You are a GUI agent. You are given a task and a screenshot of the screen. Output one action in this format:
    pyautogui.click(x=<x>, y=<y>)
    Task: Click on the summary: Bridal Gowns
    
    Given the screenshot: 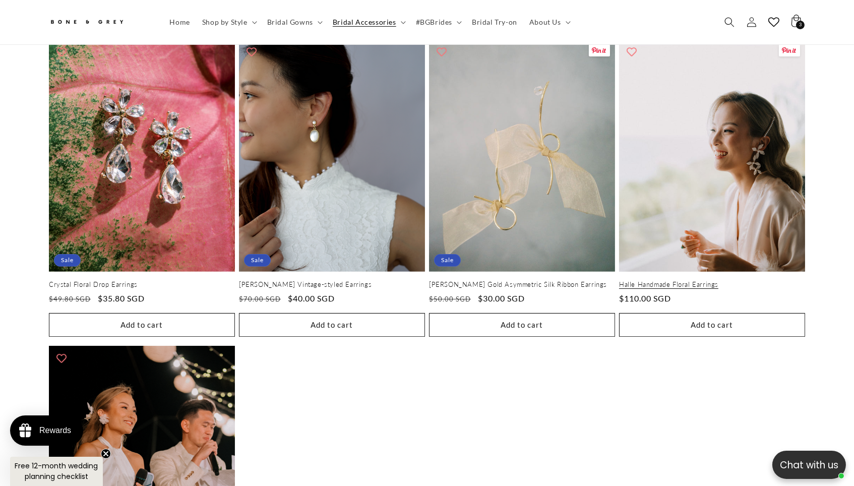 What is the action you would take?
    pyautogui.click(x=294, y=22)
    